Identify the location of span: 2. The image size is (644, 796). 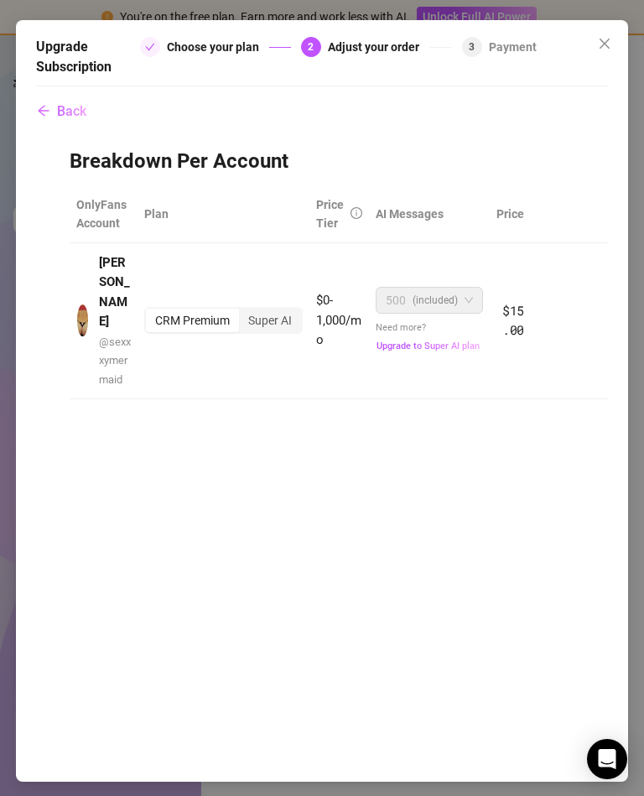
(310, 47).